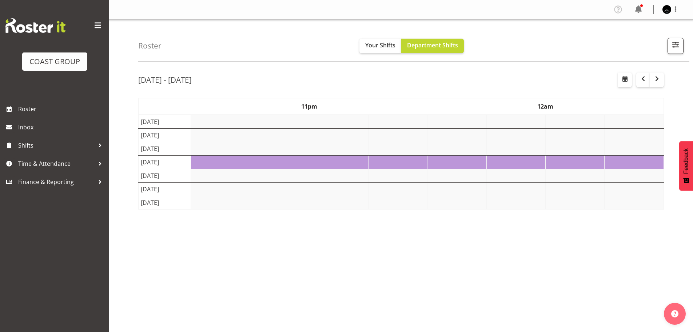  I want to click on th: 12am, so click(546, 106).